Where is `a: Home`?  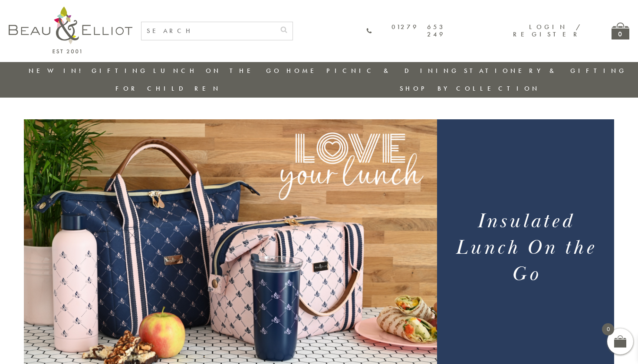
a: Home is located at coordinates (304, 71).